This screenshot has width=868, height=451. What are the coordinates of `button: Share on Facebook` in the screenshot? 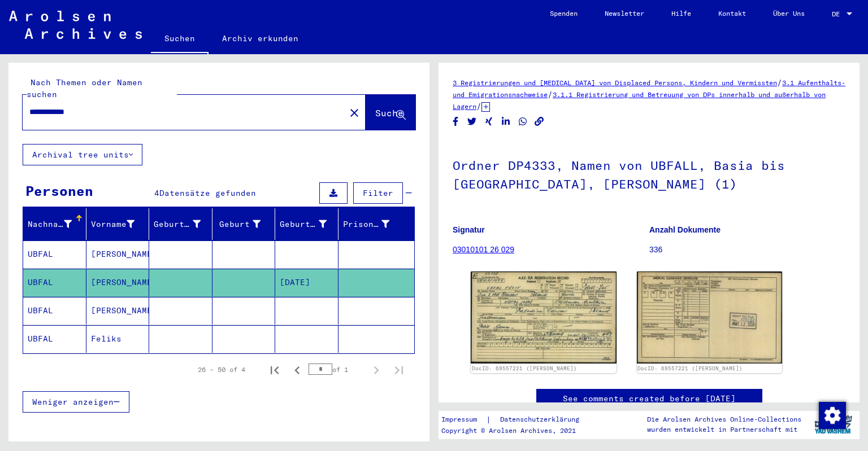 It's located at (455, 121).